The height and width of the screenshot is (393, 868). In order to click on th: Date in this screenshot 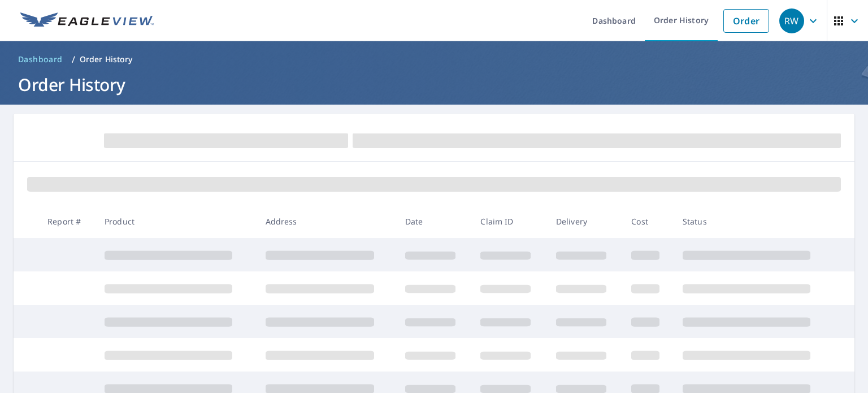, I will do `click(434, 221)`.